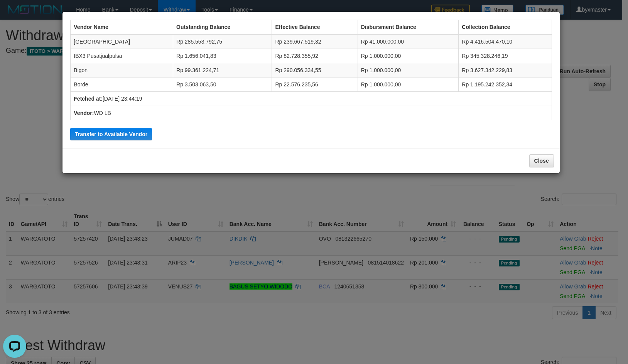 The width and height of the screenshot is (628, 364). Describe the element at coordinates (223, 41) in the screenshot. I see `td: Rp 285.553.792,75` at that location.